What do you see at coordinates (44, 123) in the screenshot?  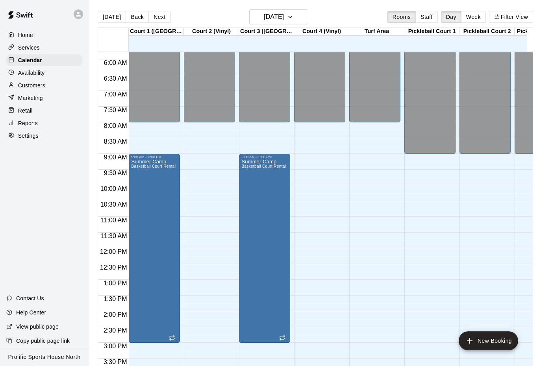 I see `div: Reports` at bounding box center [44, 123].